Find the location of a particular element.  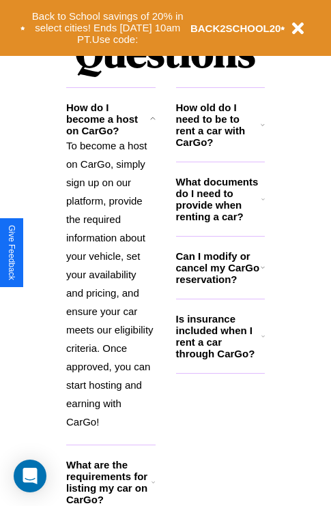

div: Open Intercom Messenger is located at coordinates (30, 476).